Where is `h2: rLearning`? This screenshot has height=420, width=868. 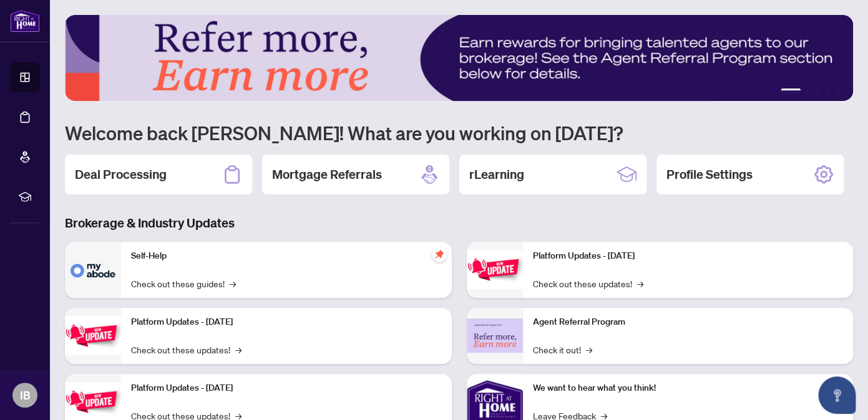 h2: rLearning is located at coordinates (497, 175).